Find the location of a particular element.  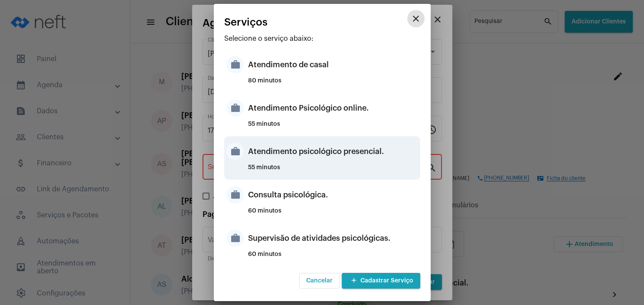

div: Supervisão de atividades psicológicas. is located at coordinates (333, 238).